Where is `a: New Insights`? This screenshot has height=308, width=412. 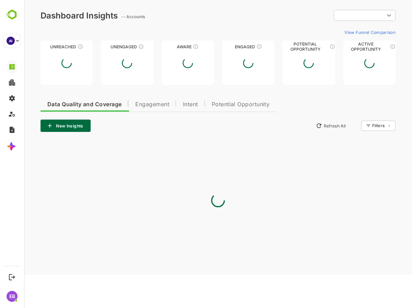 a: New Insights is located at coordinates (42, 126).